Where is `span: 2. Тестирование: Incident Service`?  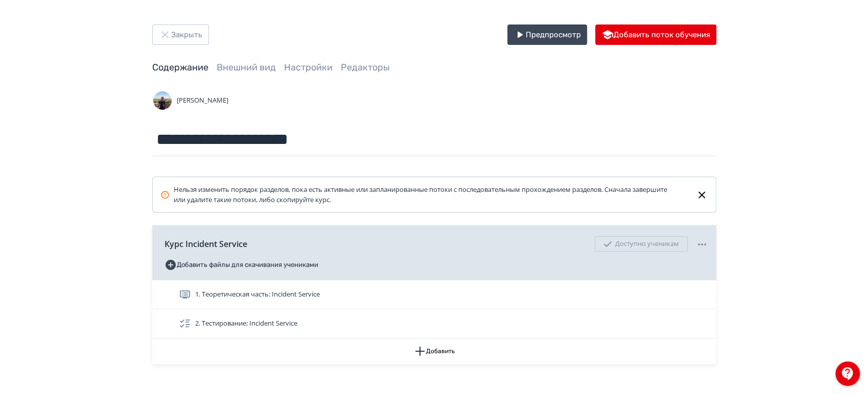 span: 2. Тестирование: Incident Service is located at coordinates (246, 324).